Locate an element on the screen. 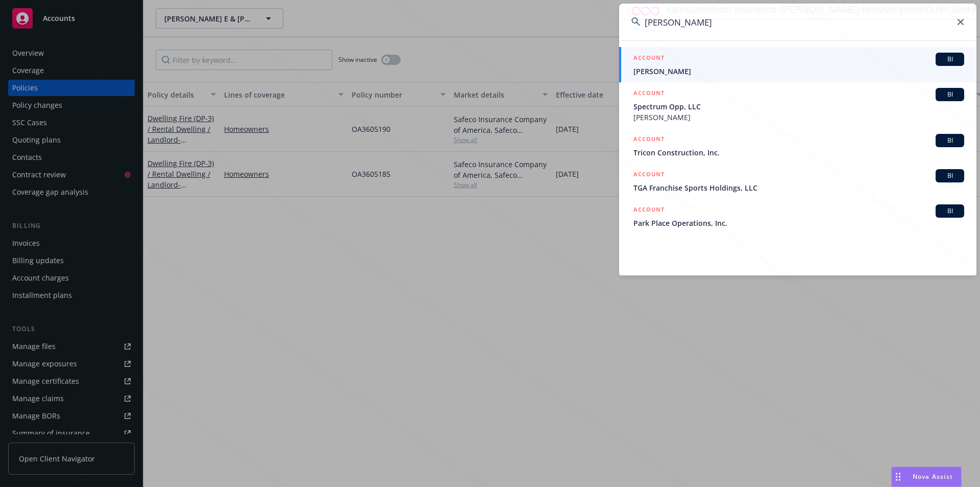  span: Nova Assist is located at coordinates (932, 476).